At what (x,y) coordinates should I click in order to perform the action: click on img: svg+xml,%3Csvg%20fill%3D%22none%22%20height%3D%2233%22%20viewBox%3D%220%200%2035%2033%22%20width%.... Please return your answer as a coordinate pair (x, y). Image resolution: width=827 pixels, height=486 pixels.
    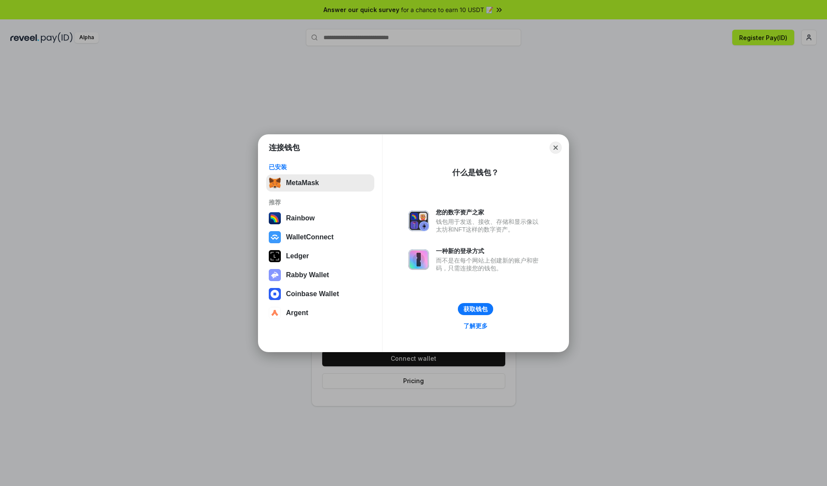
    Looking at the image, I should click on (275, 183).